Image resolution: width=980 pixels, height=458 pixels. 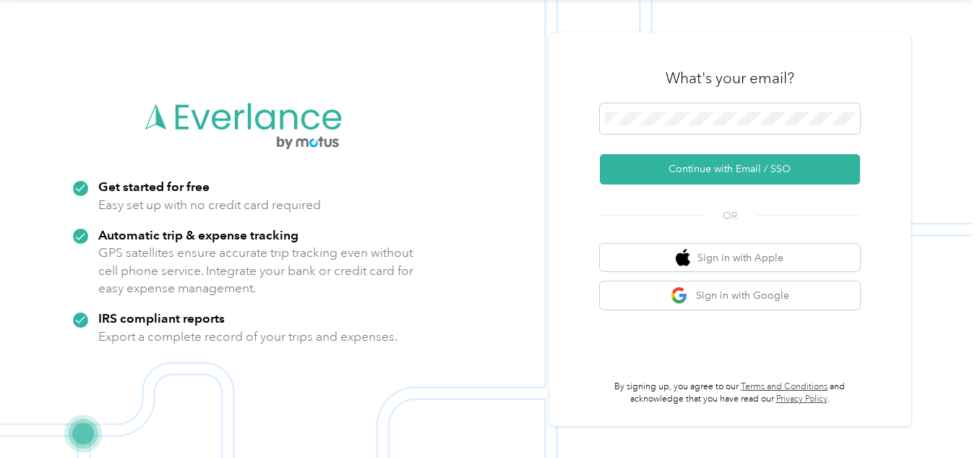 I want to click on strong: Automatic trip & expense tracking, so click(x=198, y=234).